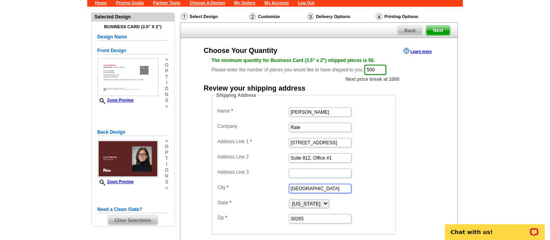 The height and width of the screenshot is (240, 550). Describe the element at coordinates (214, 17) in the screenshot. I see `div: Select Design` at that location.